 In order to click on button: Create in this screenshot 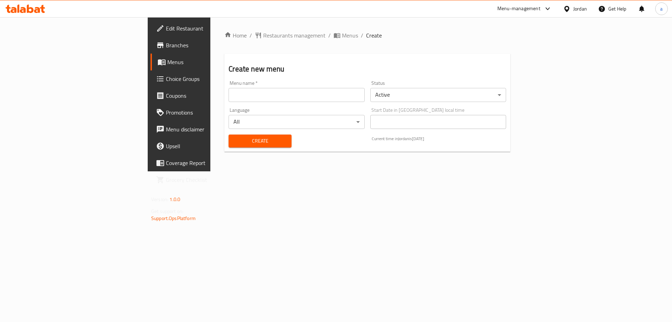, I will do `click(260, 141)`.